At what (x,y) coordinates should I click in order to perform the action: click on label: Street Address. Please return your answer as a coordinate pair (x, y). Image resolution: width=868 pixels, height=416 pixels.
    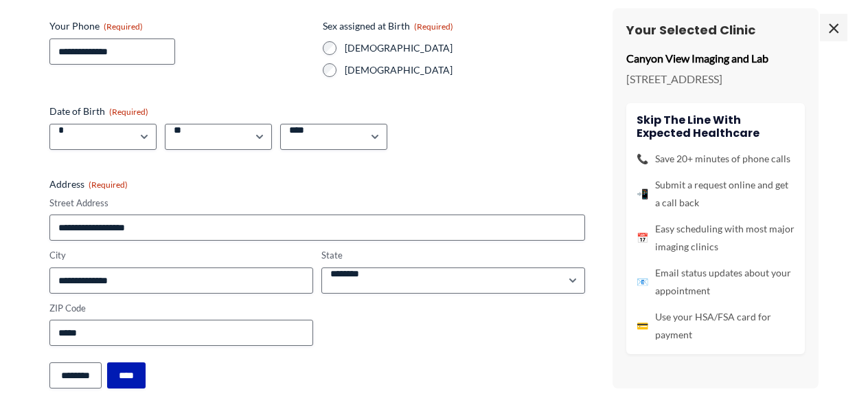
    Looking at the image, I should click on (317, 203).